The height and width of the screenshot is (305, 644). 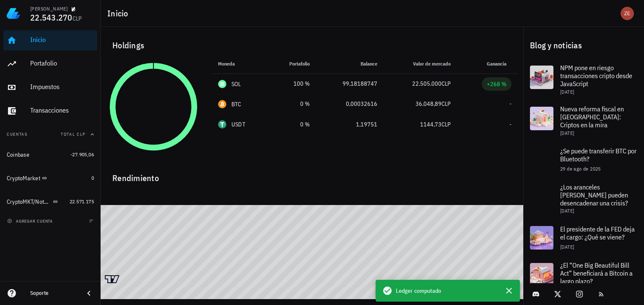 I want to click on a: Coinbase -27.905,06, so click(x=50, y=154).